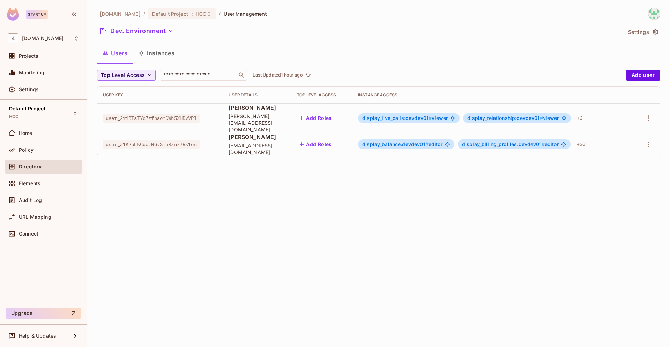  Describe the element at coordinates (43, 38) in the screenshot. I see `span: Workspace: 46labs.com` at that location.